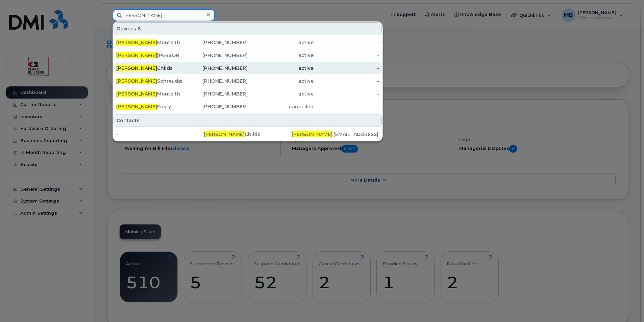 The width and height of the screenshot is (644, 322). Describe the element at coordinates (248, 29) in the screenshot. I see `div: Devices` at that location.